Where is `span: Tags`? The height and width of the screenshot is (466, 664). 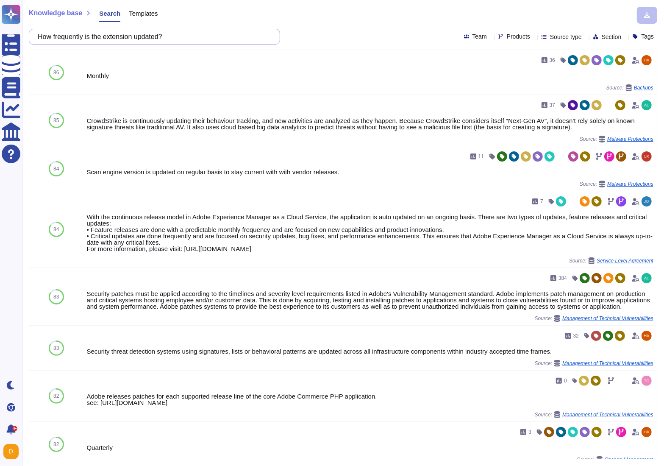 span: Tags is located at coordinates (648, 36).